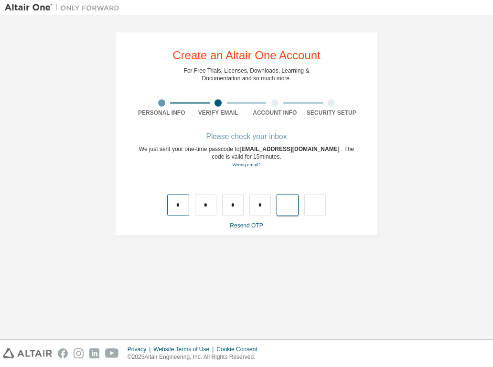 This screenshot has height=367, width=493. What do you see at coordinates (162, 113) in the screenshot?
I see `div: Personal Info` at bounding box center [162, 113].